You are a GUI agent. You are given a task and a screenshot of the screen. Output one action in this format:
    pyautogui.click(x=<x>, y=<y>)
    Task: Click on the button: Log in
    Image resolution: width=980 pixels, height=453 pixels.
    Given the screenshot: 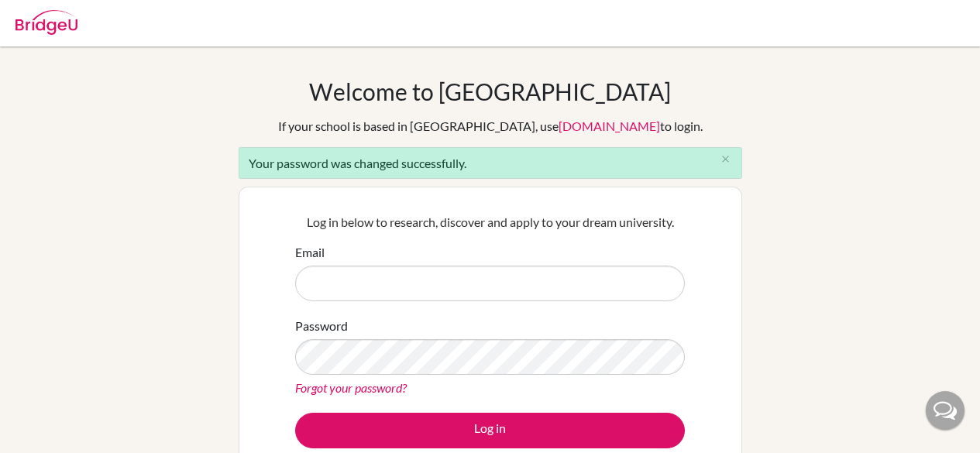 What is the action you would take?
    pyautogui.click(x=490, y=431)
    